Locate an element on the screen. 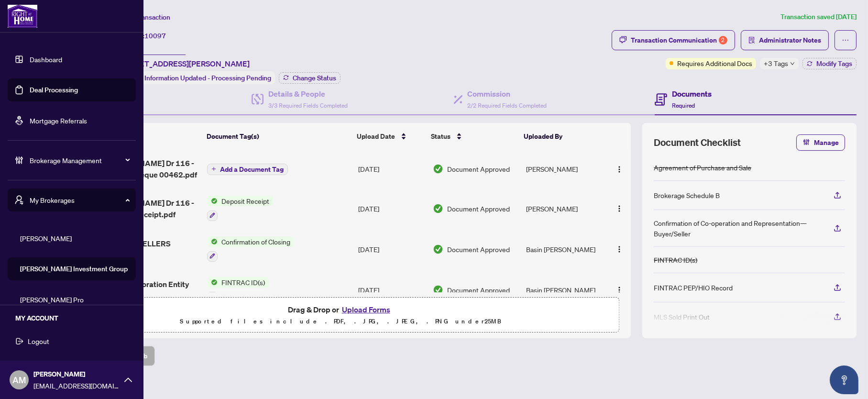 The image size is (868, 399). span: Deposit Receipt is located at coordinates (245, 201).